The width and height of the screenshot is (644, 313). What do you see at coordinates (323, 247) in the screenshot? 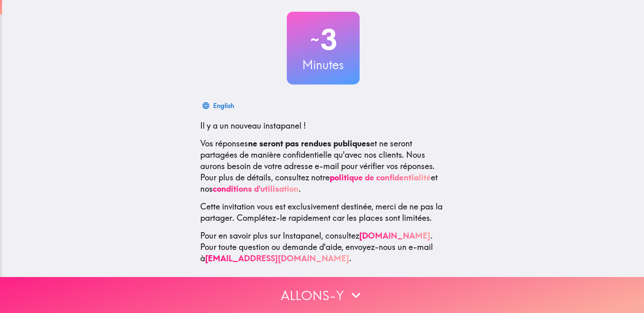
I see `p: Pour en savoir plus sur Instapanel, consultez . Pour toute question ou demande d'aide, envoyez-no...` at bounding box center [323, 247].